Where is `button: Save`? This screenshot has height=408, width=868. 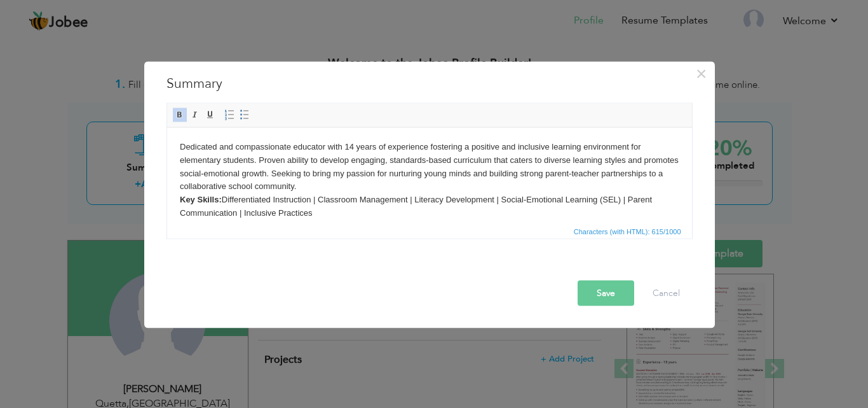 button: Save is located at coordinates (606, 293).